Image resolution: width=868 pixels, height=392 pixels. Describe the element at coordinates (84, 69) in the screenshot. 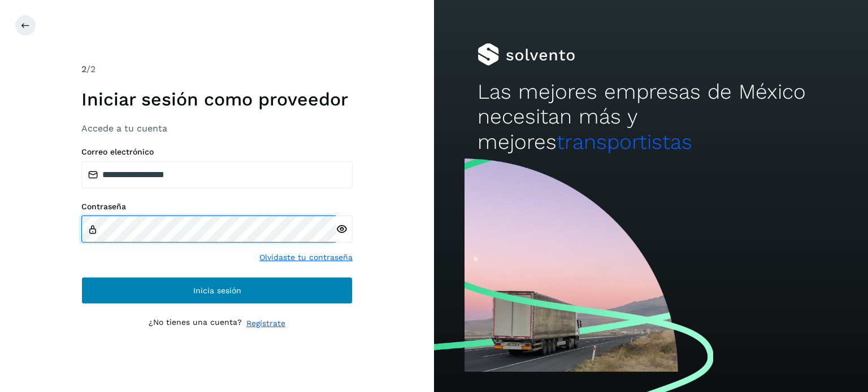

I see `span: 2` at that location.